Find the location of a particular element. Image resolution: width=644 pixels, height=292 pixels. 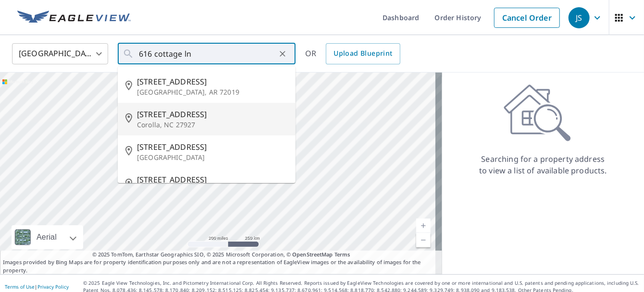

a: Cancel Order is located at coordinates (527, 18).